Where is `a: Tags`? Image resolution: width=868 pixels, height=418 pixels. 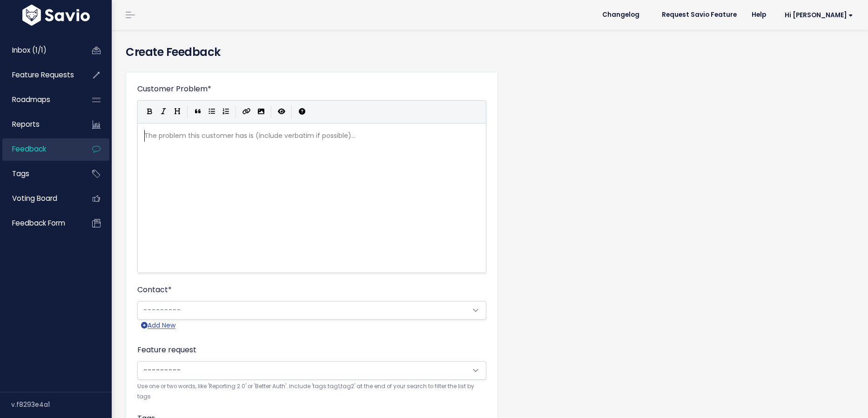
a: Tags is located at coordinates (39, 174).